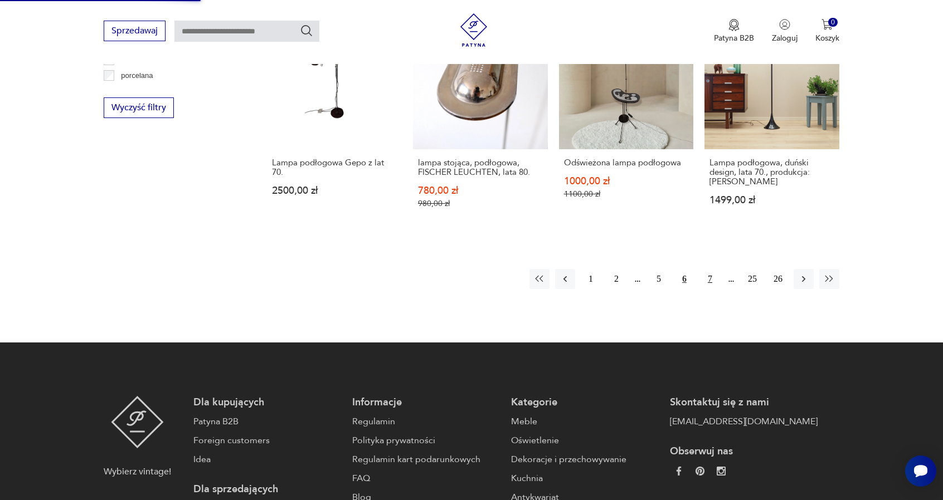 The width and height of the screenshot is (943, 500). Describe the element at coordinates (134, 31) in the screenshot. I see `button: Sprzedawaj` at that location.